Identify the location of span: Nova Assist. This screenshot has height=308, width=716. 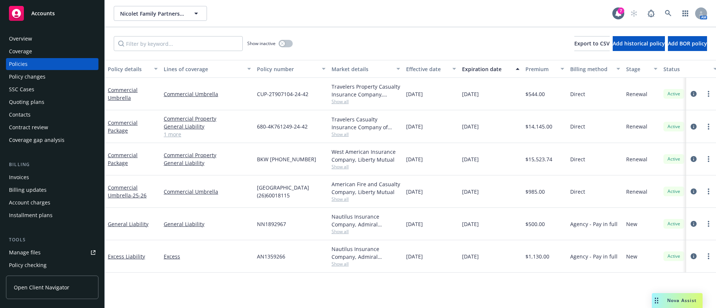
(681, 300).